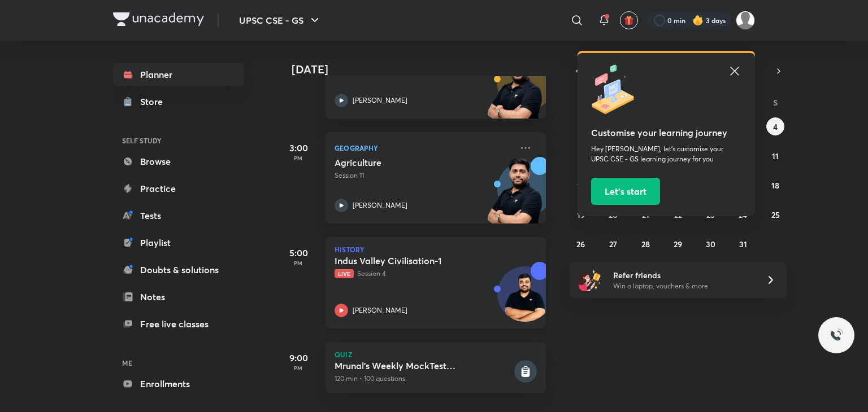 This screenshot has height=412, width=868. I want to click on h6: Refer friends, so click(683, 275).